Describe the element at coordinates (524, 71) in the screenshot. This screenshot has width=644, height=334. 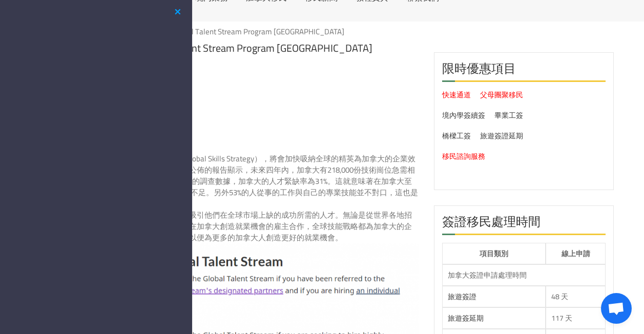
I see `h2: 限時優惠項目` at that location.